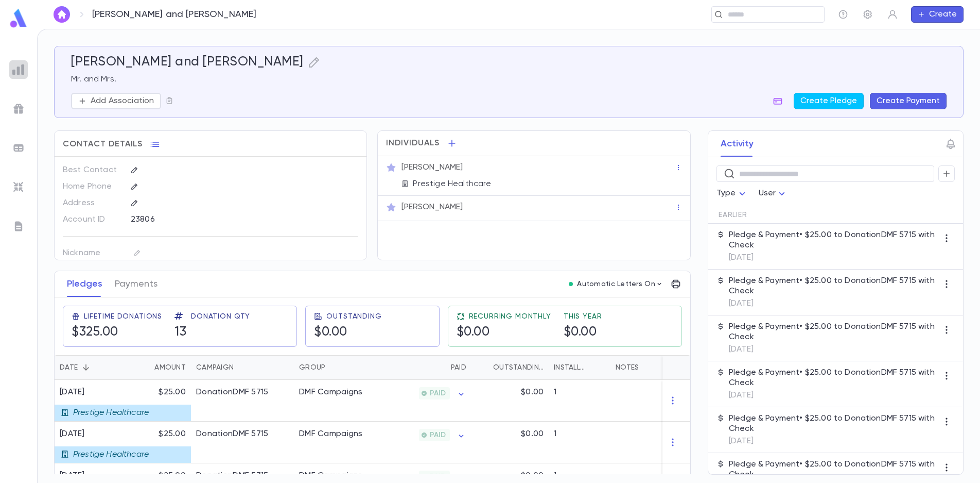 The height and width of the screenshot is (483, 980). What do you see at coordinates (909, 101) in the screenshot?
I see `button: Create Payment` at bounding box center [909, 101].